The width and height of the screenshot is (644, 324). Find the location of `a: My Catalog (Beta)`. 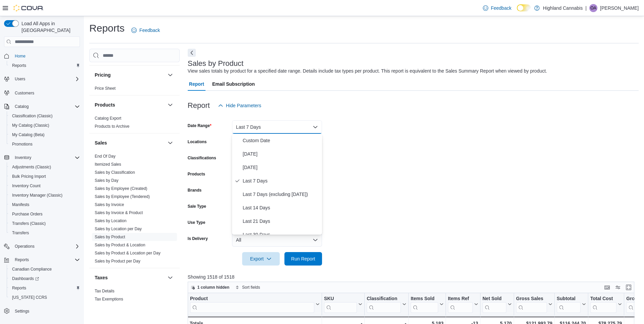

a: My Catalog (Beta) is located at coordinates (28, 135).